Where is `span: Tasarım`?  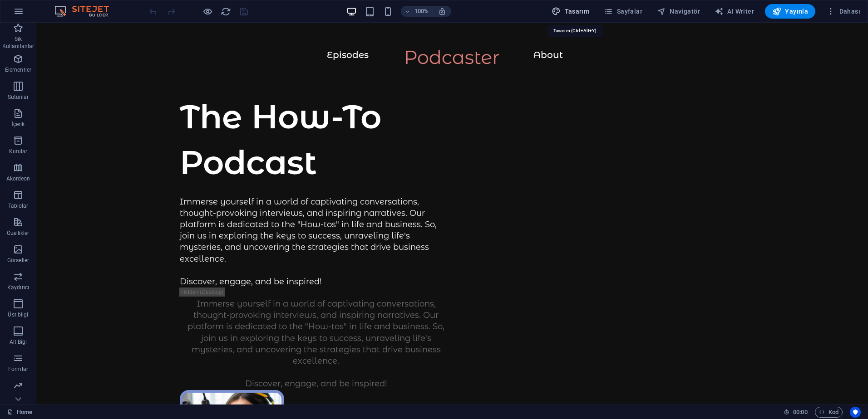
span: Tasarım is located at coordinates (570, 11).